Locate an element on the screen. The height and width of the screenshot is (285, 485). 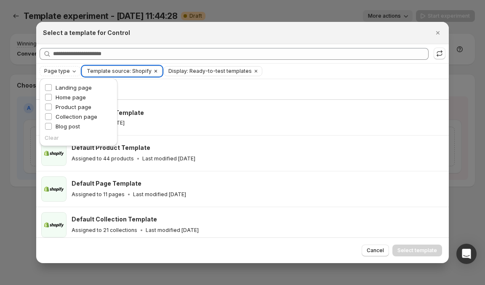
p: Assigned to 11 pages is located at coordinates (98, 195).